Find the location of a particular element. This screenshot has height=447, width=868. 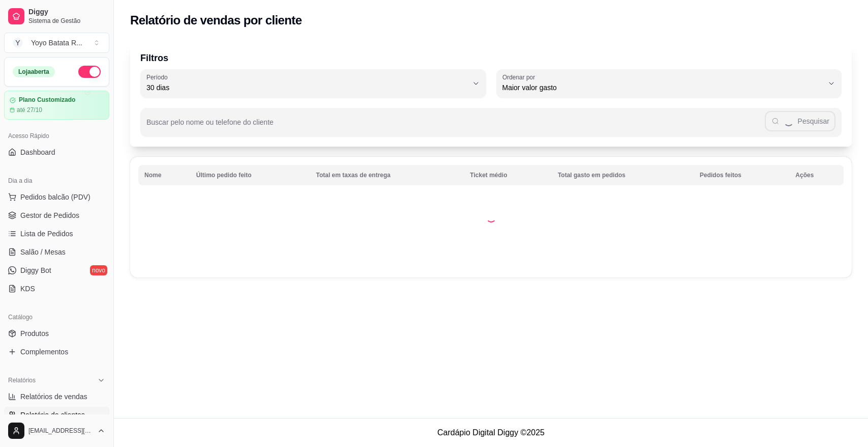

div: Loja aberta is located at coordinates (34, 72).